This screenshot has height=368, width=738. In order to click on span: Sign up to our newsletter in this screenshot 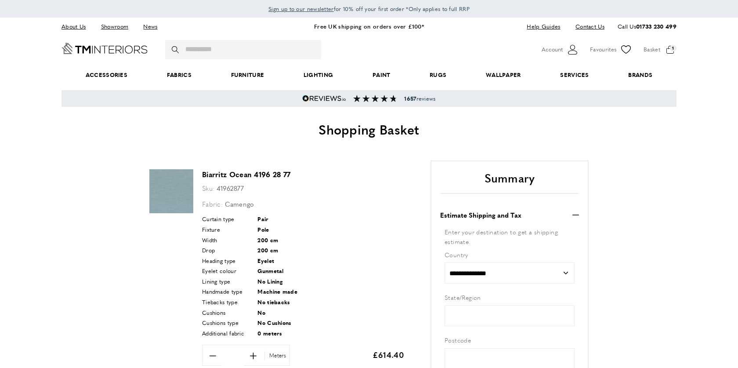, I will do `click(301, 9)`.